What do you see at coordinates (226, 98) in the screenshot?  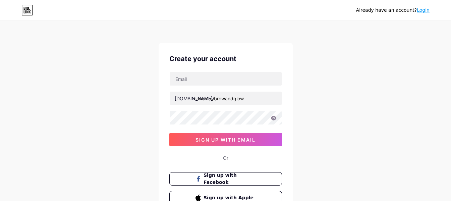 I see `input: username` at bounding box center [226, 98].